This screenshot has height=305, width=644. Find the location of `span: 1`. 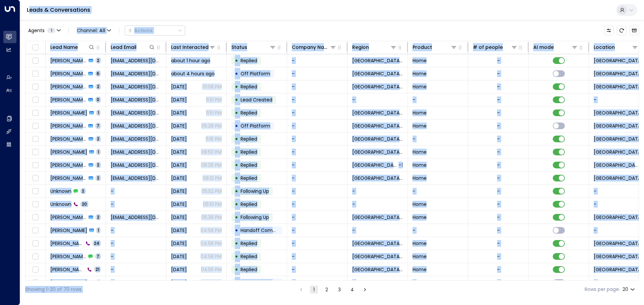

span: 1 is located at coordinates (51, 31).